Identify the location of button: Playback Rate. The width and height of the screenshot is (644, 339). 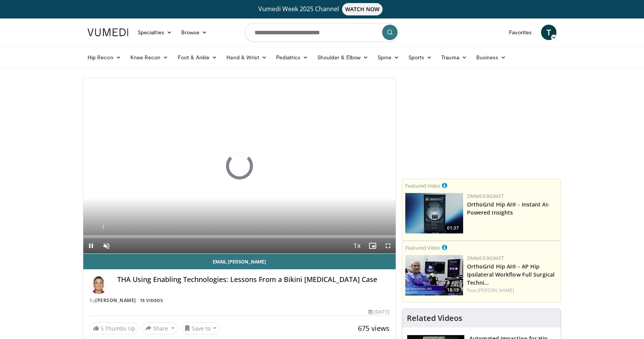
(357, 246).